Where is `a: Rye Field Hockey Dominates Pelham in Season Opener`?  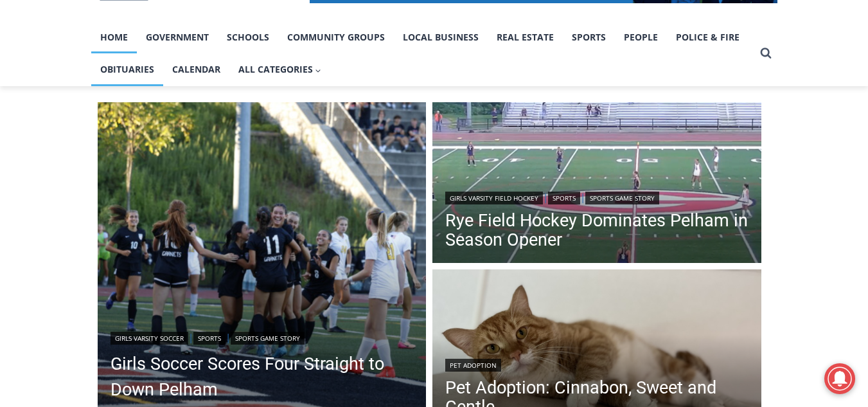
a: Rye Field Hockey Dominates Pelham in Season Opener is located at coordinates (597, 230).